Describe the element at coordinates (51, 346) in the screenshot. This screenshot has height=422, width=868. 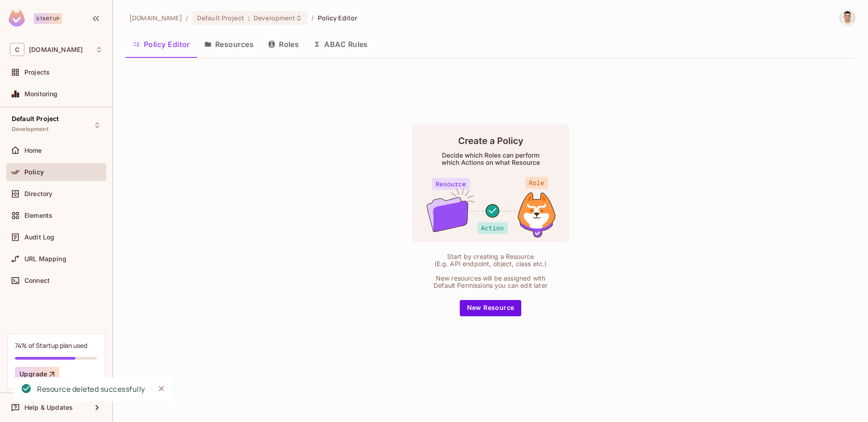
I see `div: 74% of Startup plan used` at that location.